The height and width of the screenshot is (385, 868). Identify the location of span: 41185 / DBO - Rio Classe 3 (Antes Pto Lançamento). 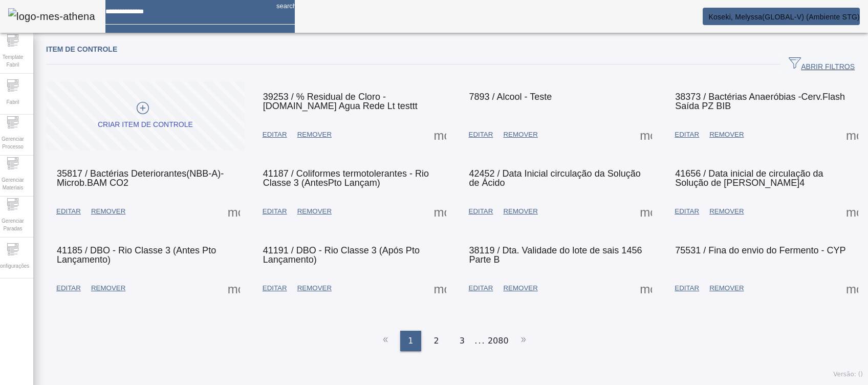
(136, 255).